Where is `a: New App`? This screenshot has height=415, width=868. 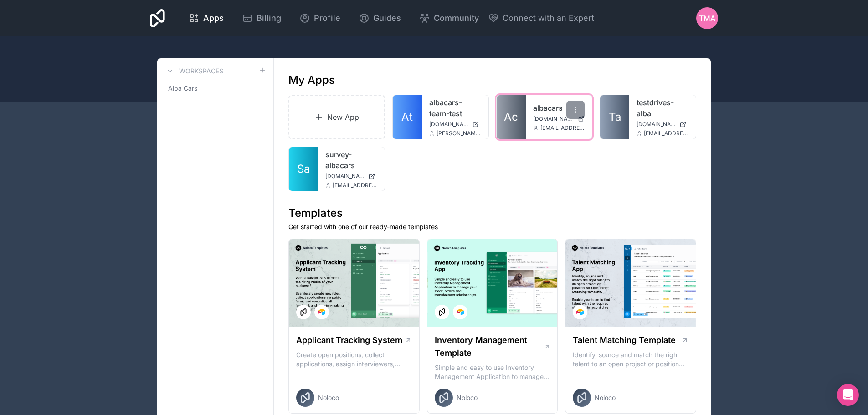 a: New App is located at coordinates (336, 117).